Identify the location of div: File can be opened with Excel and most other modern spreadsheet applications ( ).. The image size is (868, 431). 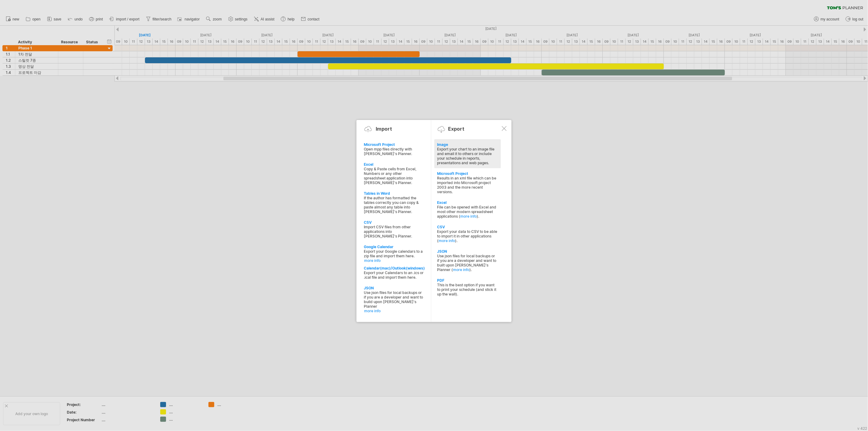
(468, 212).